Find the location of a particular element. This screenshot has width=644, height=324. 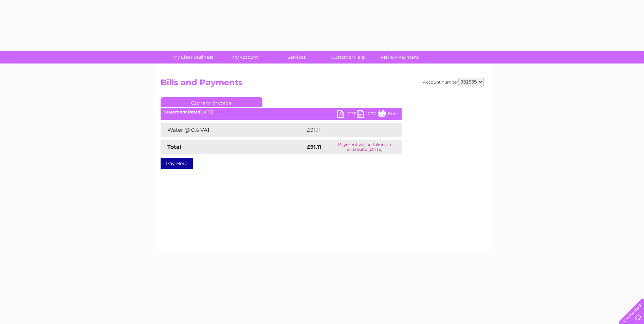

a: Customer Help is located at coordinates (348, 57).